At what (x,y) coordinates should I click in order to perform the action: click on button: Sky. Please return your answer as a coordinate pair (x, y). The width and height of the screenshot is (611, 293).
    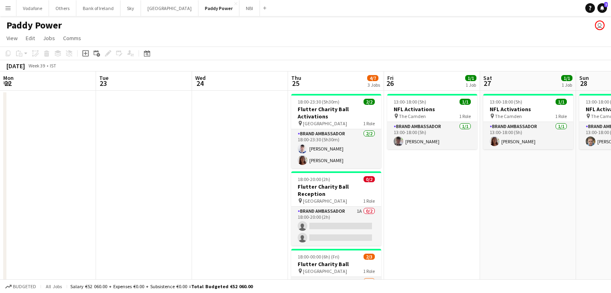
    Looking at the image, I should click on (130, 8).